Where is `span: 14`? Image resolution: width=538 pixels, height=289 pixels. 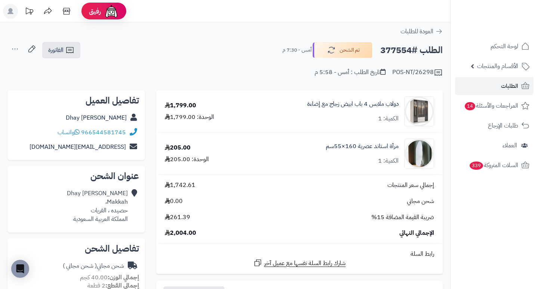 span: 14 is located at coordinates (470, 106).